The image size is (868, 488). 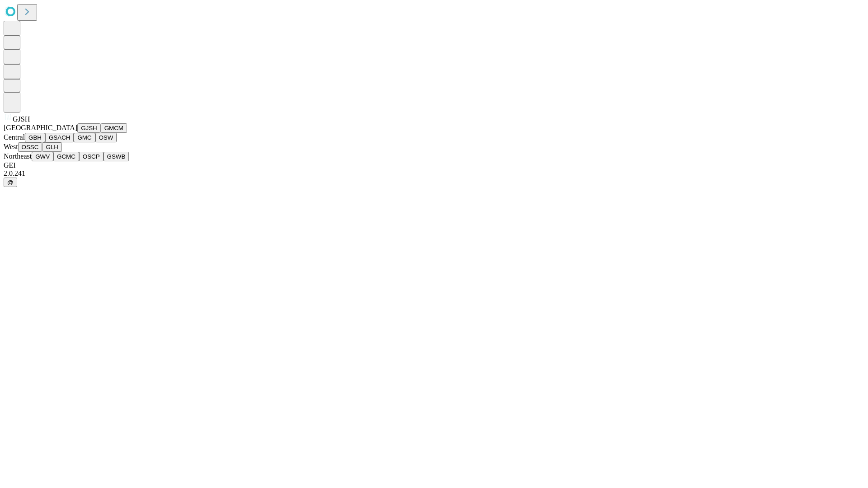 What do you see at coordinates (66, 156) in the screenshot?
I see `button: GCMC` at bounding box center [66, 156].